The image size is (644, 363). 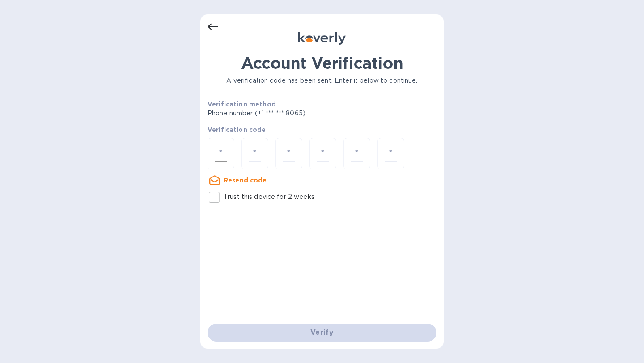 I want to click on p: A verification code has been sent. Enter it below to continue., so click(x=322, y=81).